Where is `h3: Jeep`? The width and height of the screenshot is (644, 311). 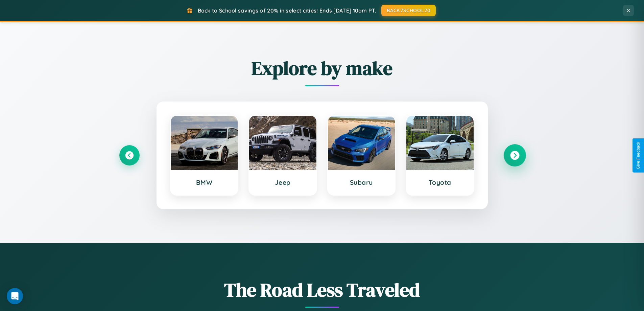 h3: Jeep is located at coordinates (283, 182).